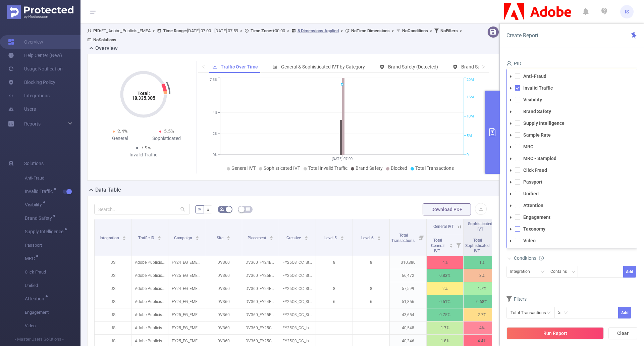  What do you see at coordinates (53, 272) in the screenshot?
I see `span: Click Fraud` at bounding box center [53, 272].